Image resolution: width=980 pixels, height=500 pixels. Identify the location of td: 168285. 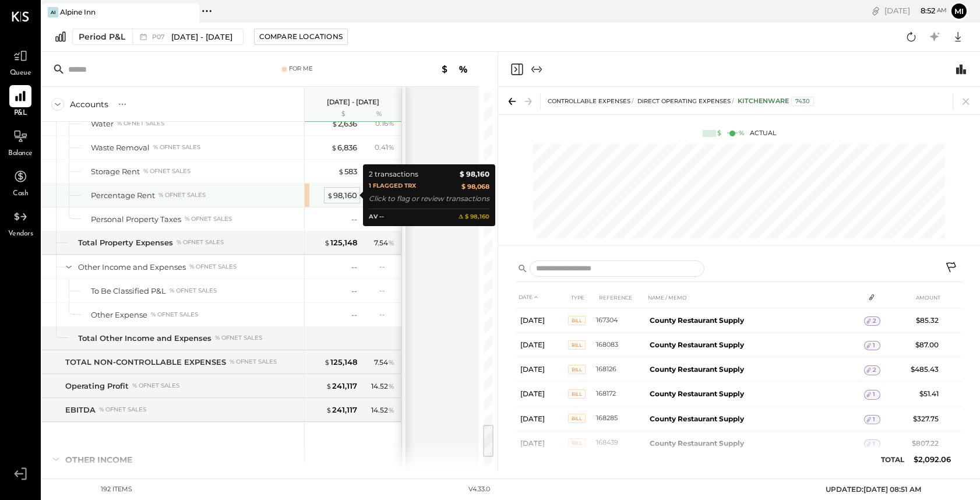
(621, 419).